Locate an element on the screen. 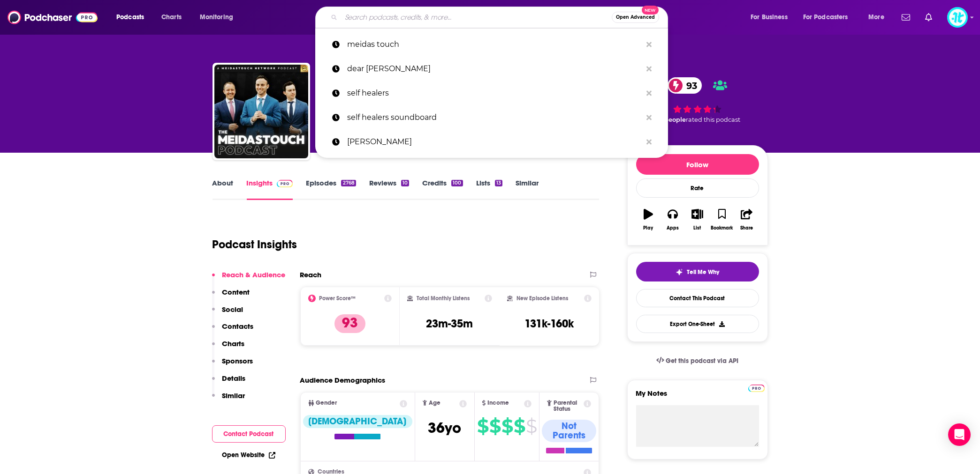 The width and height of the screenshot is (980, 474). p: self healers soundboard is located at coordinates (495, 118).